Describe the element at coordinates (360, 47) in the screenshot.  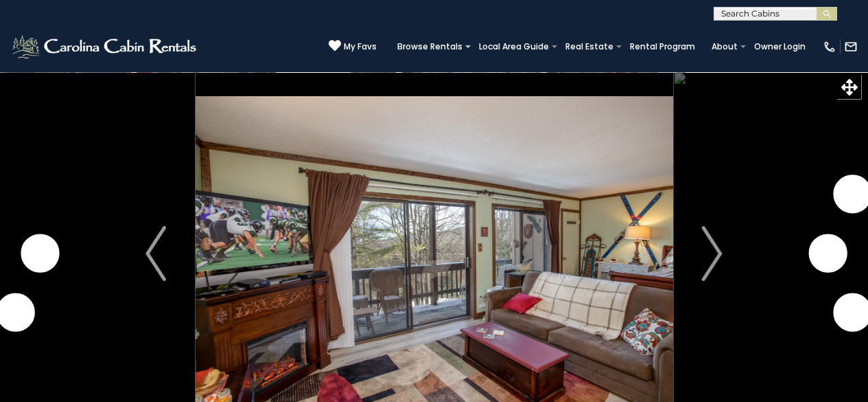
I see `span: My Favs` at that location.